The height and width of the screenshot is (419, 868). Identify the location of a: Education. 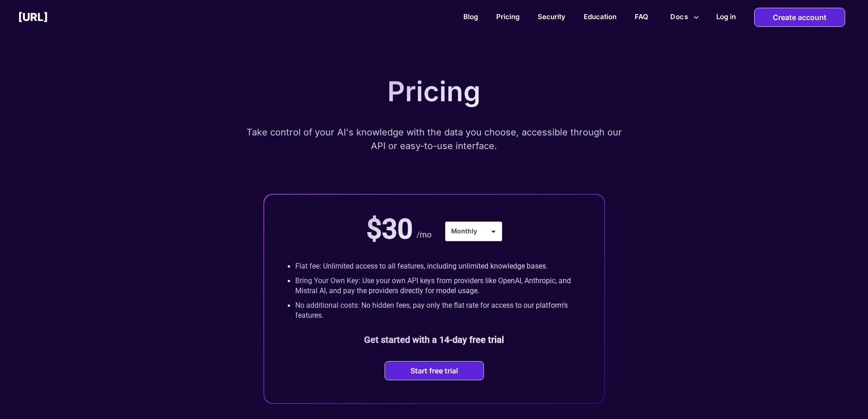
(600, 17).